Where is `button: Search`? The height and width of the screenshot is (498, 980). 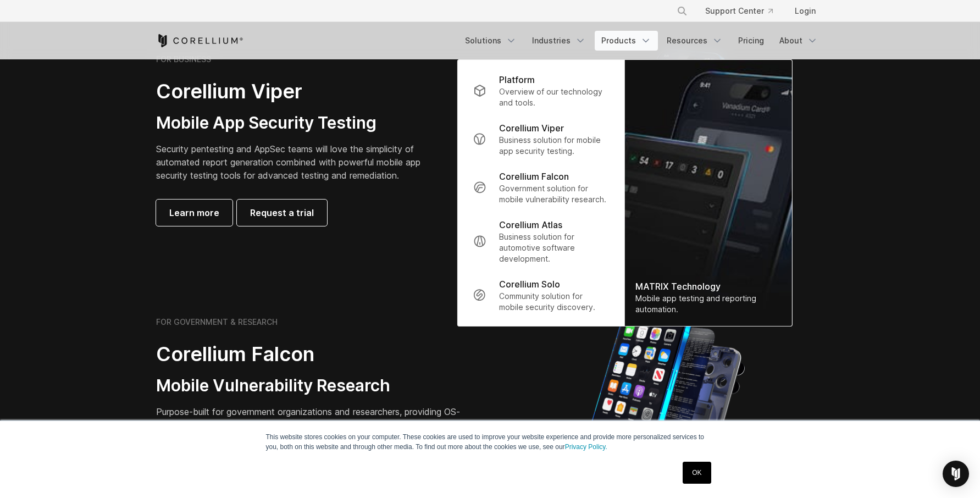 button: Search is located at coordinates (682, 11).